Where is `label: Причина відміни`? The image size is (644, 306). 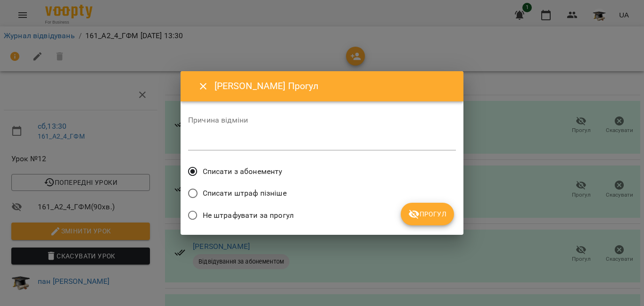
label: Причина відміни is located at coordinates (322, 120).